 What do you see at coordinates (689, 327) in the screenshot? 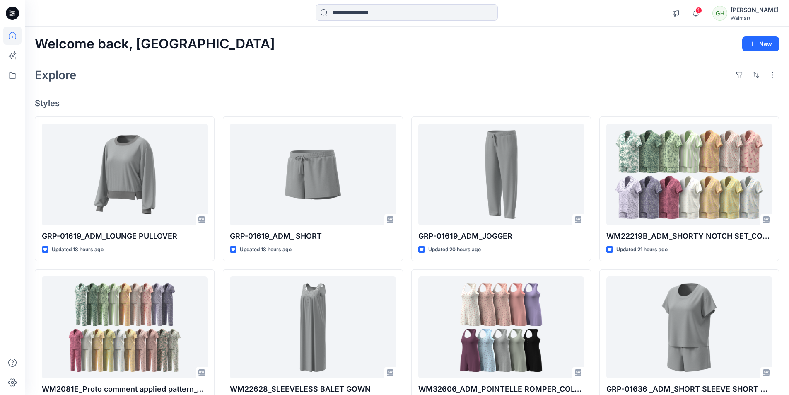
I see `a: GRP-01636 _ADM_SHORT SLEEVE SHORT SET` at bounding box center [689, 327].